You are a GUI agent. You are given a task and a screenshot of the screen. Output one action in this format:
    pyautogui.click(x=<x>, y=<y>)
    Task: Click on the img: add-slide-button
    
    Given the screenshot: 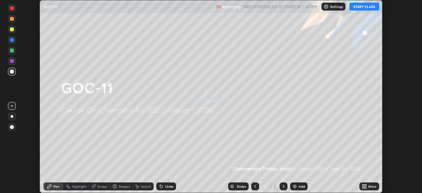 What is the action you would take?
    pyautogui.click(x=295, y=186)
    